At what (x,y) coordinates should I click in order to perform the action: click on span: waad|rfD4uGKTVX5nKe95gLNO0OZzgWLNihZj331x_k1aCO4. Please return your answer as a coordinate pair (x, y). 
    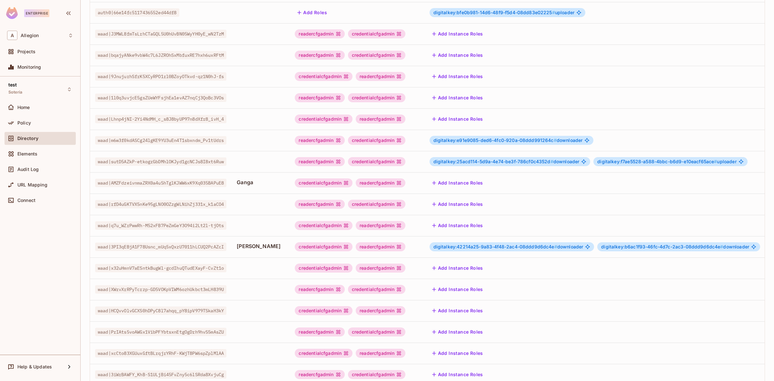
    Looking at the image, I should click on (161, 204).